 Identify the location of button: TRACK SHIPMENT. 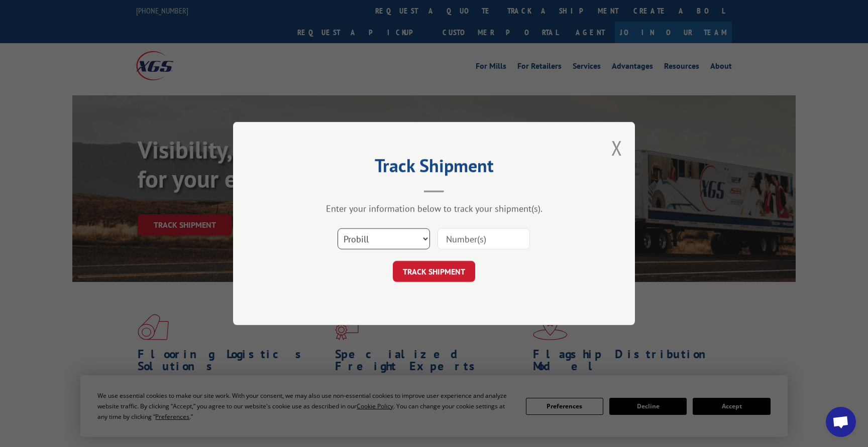
(434, 271).